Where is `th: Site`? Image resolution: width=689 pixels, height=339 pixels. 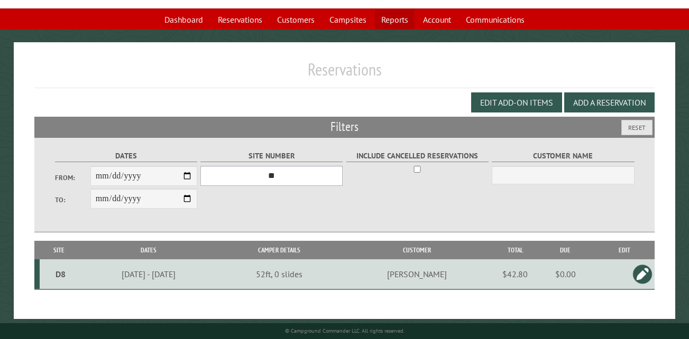 th: Site is located at coordinates (59, 250).